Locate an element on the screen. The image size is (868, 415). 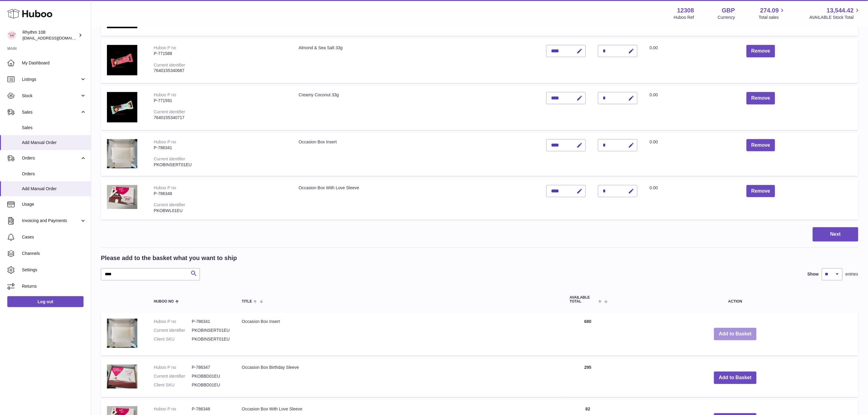
dd: P-786347 is located at coordinates (211, 368).